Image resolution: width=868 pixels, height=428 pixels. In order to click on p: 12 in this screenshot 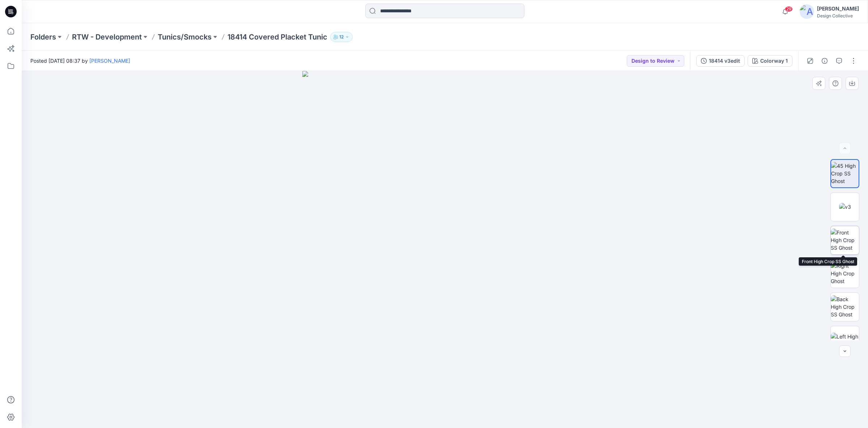, I will do `click(341, 37)`.